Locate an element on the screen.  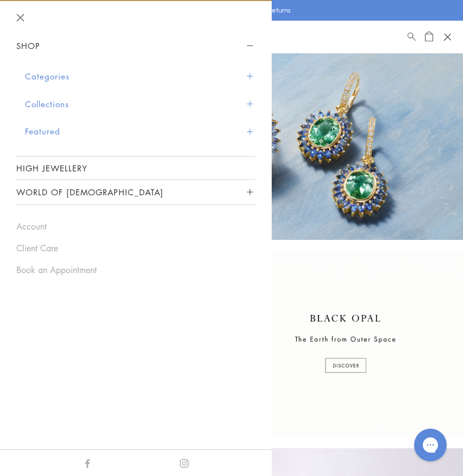
button: Featured is located at coordinates (140, 131).